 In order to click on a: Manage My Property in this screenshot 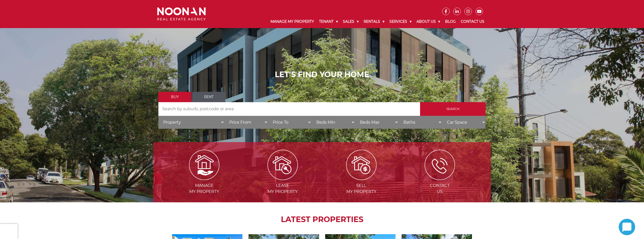, I will do `click(292, 21)`.